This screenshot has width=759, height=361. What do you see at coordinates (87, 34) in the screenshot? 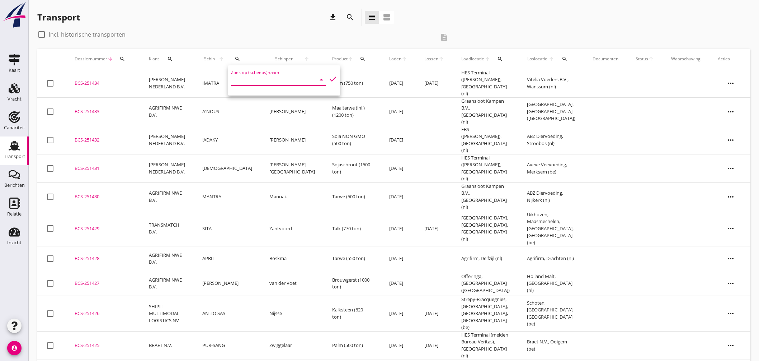
I see `label: Incl. historische transporten` at bounding box center [87, 34].